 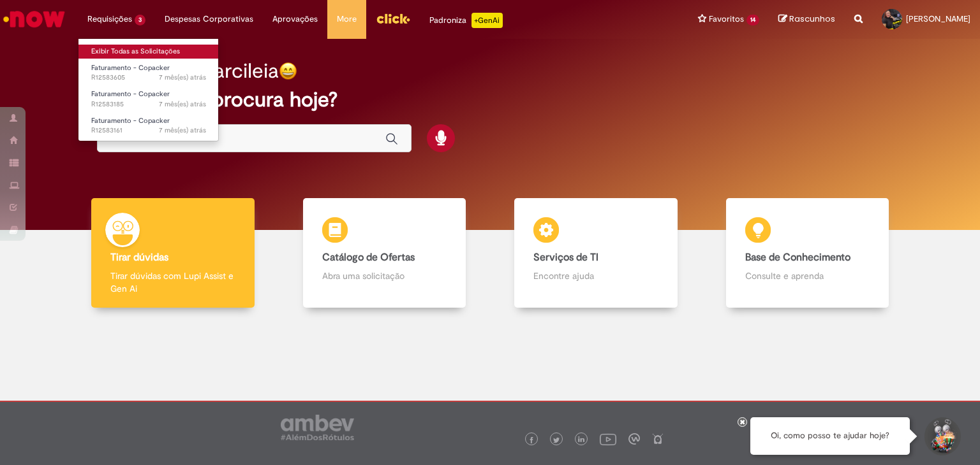 I want to click on b: Catálogo de Ofertas, so click(x=368, y=258).